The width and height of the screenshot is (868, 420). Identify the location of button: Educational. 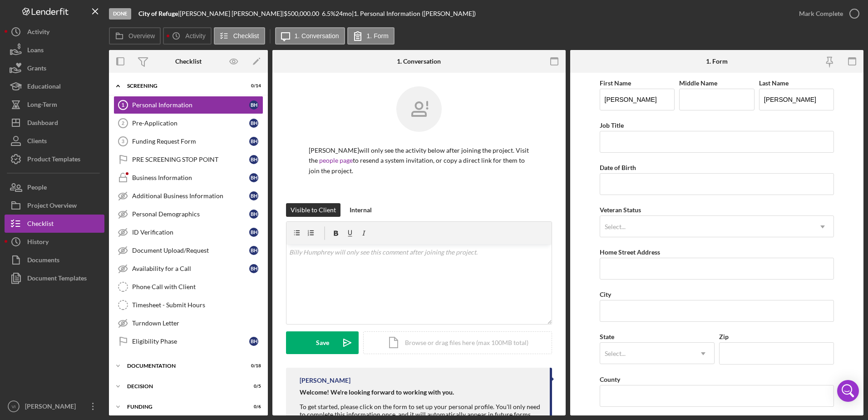
(55, 86).